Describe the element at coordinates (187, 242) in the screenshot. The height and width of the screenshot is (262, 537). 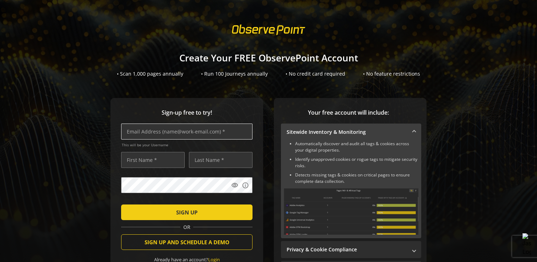
I see `span: SIGN UP AND SCHEDULE A DEMO` at that location.